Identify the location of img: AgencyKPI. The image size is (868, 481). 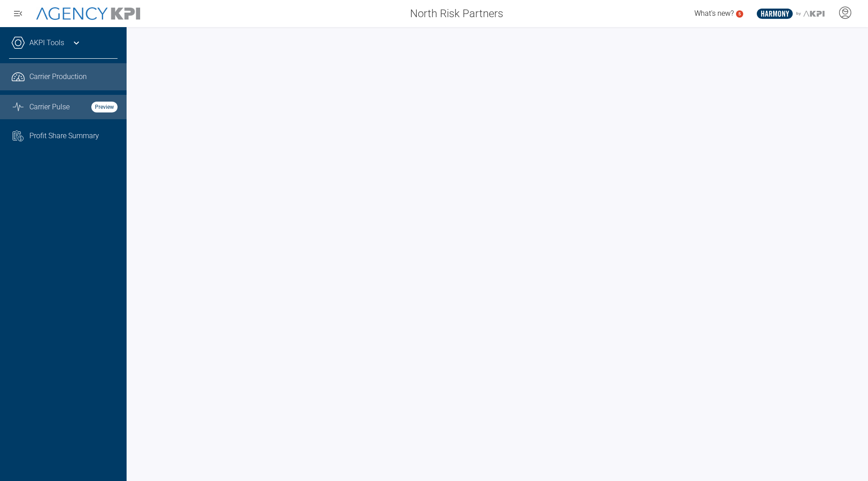
(88, 14).